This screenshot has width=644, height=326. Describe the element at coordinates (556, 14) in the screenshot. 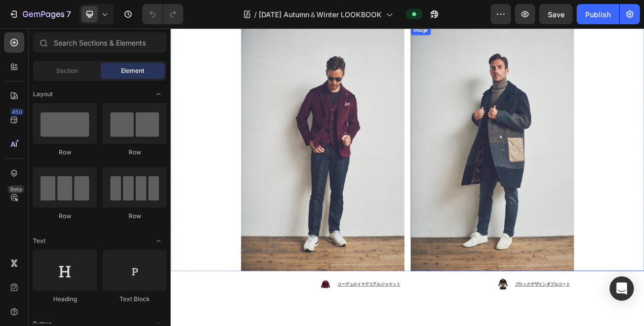

I see `button: Save` at that location.